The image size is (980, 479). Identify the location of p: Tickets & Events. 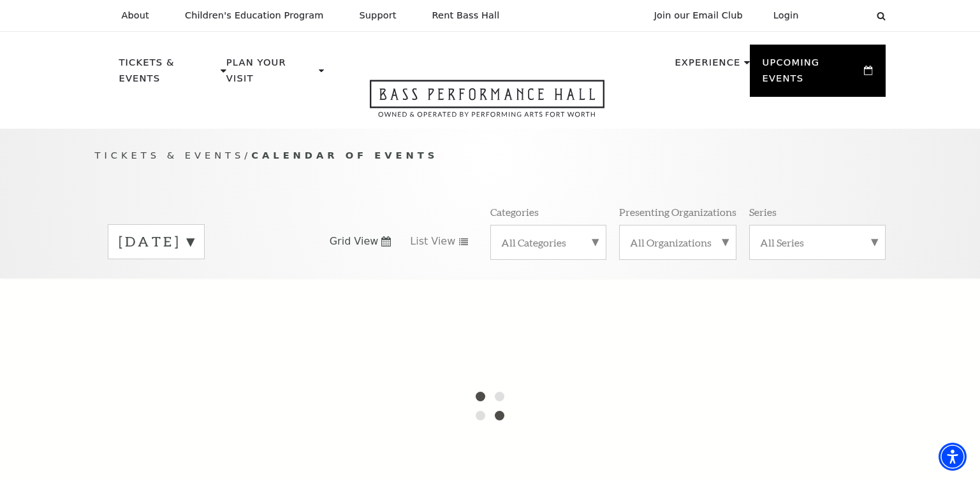
(168, 74).